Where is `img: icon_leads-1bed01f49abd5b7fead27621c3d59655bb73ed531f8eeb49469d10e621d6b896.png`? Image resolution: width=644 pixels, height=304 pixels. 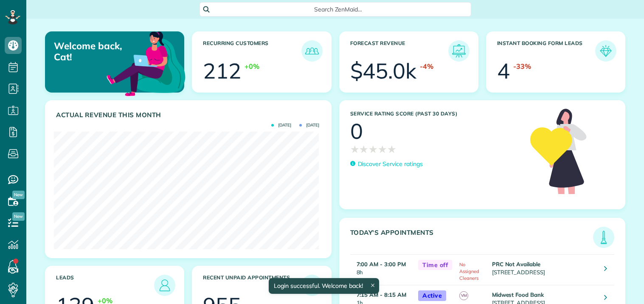
img: icon_leads-1bed01f49abd5b7fead27621c3d59655bb73ed531f8eeb49469d10e621d6b896.png is located at coordinates (165, 285).